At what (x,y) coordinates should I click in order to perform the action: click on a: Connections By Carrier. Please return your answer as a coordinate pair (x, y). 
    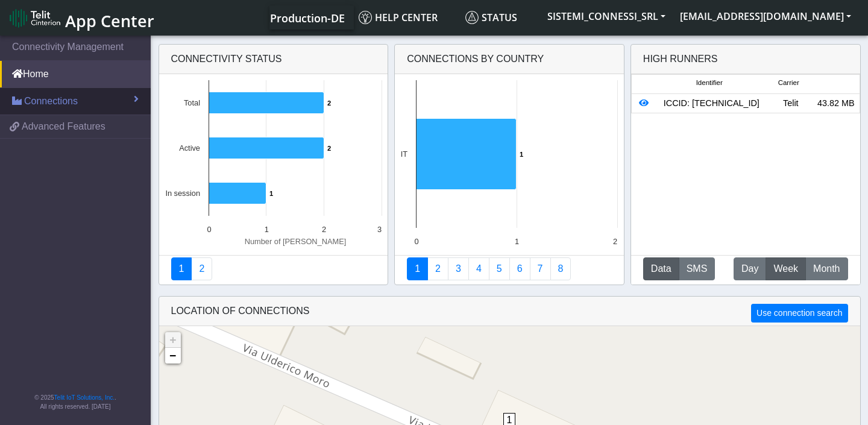
    Looking at the image, I should click on (479, 269).